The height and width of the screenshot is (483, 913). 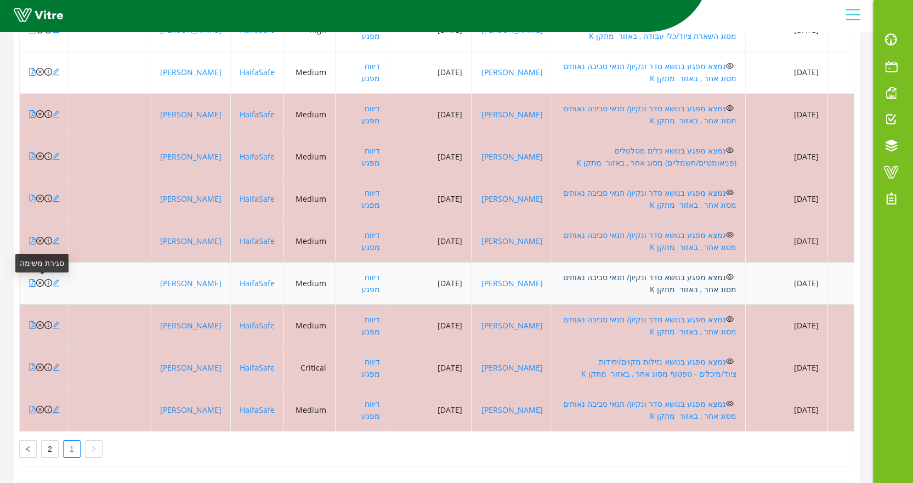 What do you see at coordinates (94, 449) in the screenshot?
I see `li: העמוד הקודם` at bounding box center [94, 449].